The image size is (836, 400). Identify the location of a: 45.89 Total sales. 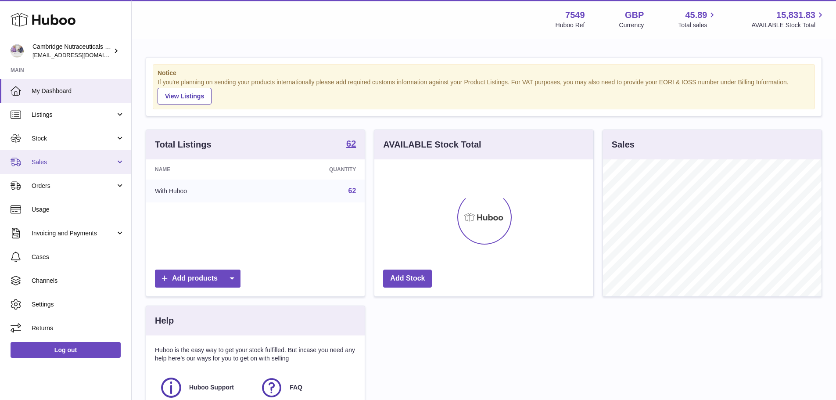
(698, 19).